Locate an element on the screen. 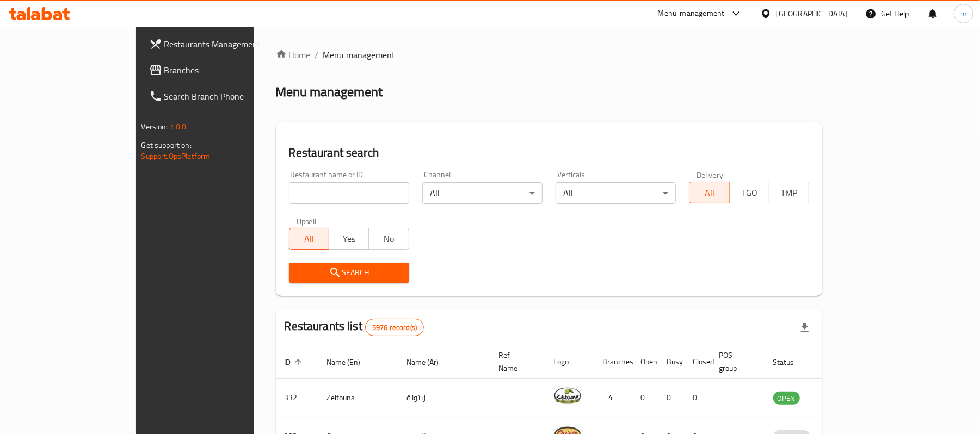  input: Search for restaurant name or ID.. is located at coordinates (349, 193).